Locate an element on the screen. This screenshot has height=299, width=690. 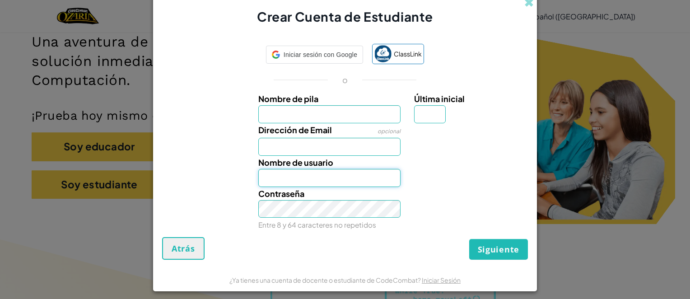
a: Iniciar Sesión is located at coordinates (441, 280).